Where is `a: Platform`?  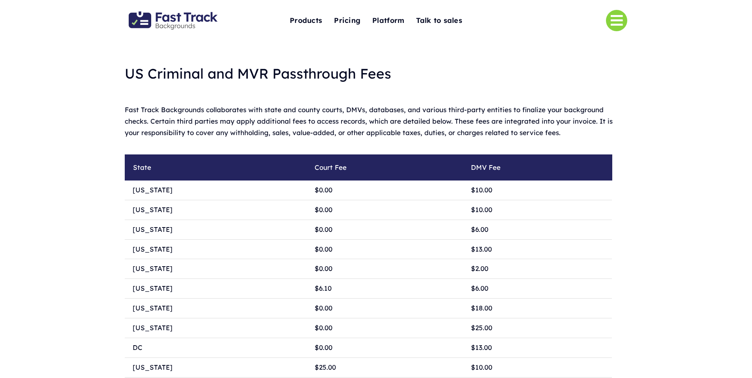
a: Platform is located at coordinates (388, 21).